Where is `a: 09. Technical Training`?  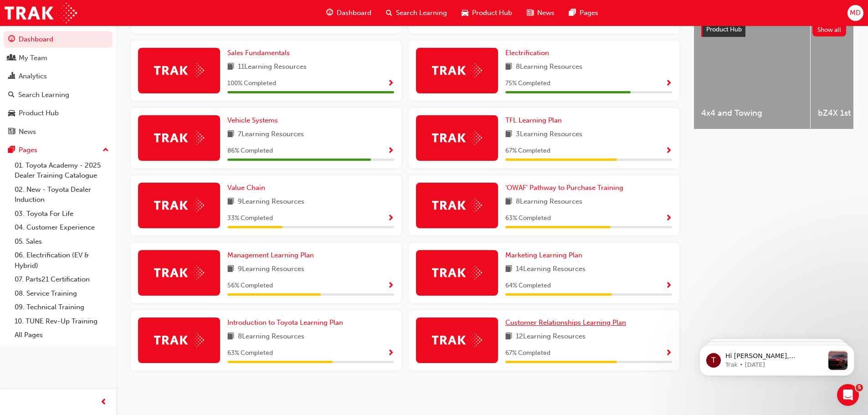
a: 09. Technical Training is located at coordinates (62, 308).